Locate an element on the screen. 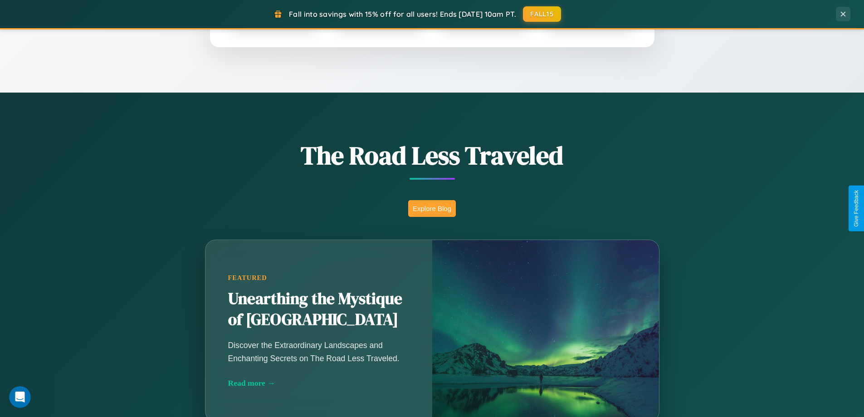  h1: The Road Less Traveled is located at coordinates (432, 155).